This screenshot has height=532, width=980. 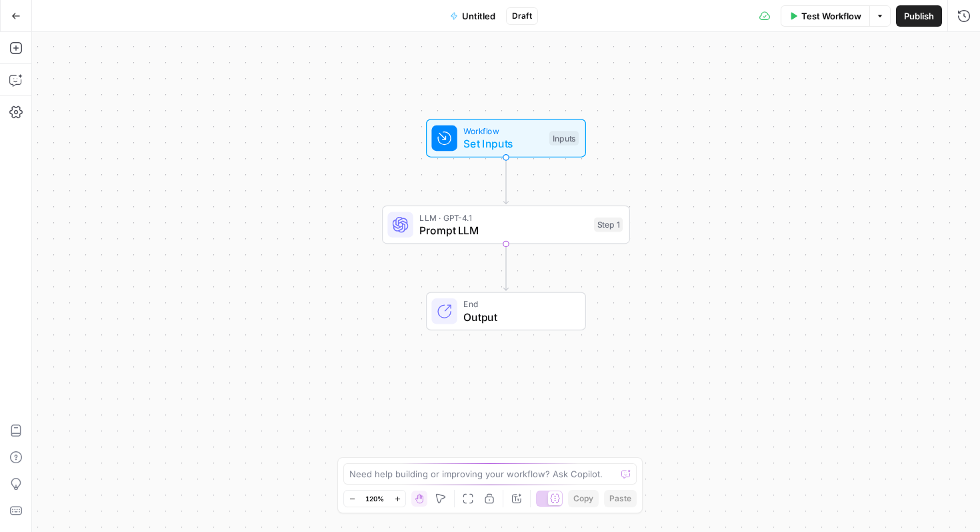 What do you see at coordinates (621, 499) in the screenshot?
I see `button: Paste` at bounding box center [621, 499].